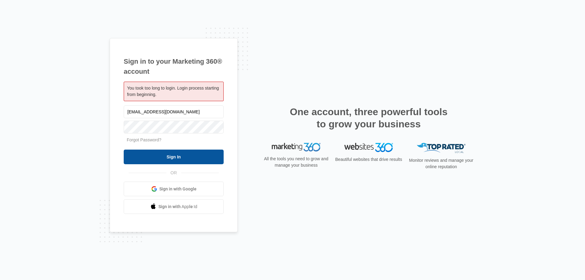  I want to click on input: Email, so click(174, 112).